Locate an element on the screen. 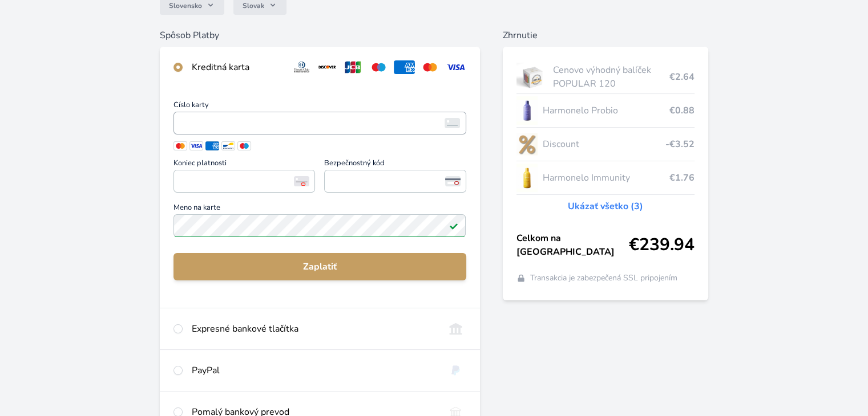 Image resolution: width=868 pixels, height=416 pixels. img: diners.svg is located at coordinates (301, 67).